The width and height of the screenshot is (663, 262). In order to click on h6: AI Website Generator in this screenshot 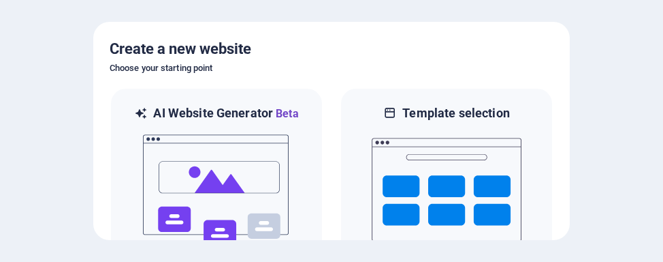, I will do `click(225, 113)`.